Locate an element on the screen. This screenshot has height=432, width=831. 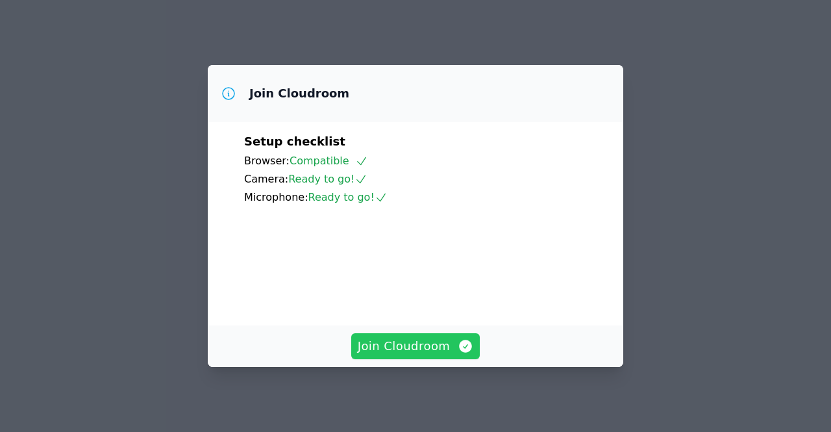
span: Setup checklist is located at coordinates (295, 141).